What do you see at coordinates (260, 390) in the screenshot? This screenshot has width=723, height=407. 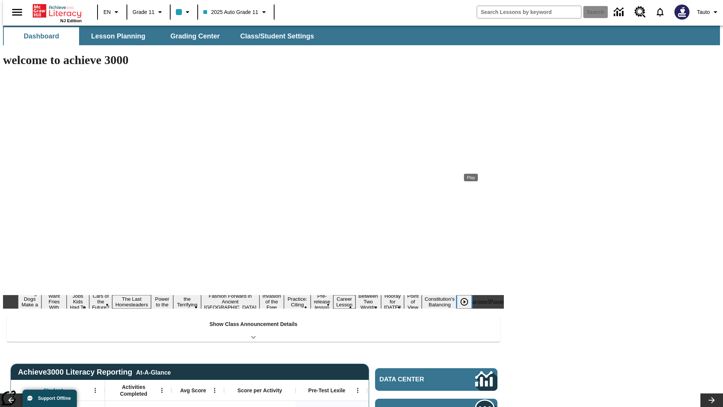 I see `span: Score per Activity` at bounding box center [260, 390].